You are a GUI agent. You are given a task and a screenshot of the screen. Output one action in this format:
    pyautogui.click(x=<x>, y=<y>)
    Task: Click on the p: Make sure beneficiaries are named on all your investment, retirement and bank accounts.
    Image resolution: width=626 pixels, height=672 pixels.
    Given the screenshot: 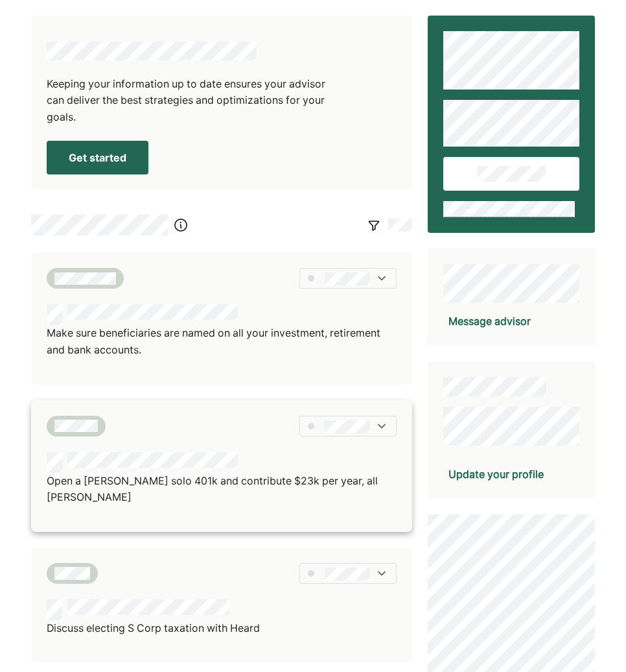 What is the action you would take?
    pyautogui.click(x=222, y=341)
    